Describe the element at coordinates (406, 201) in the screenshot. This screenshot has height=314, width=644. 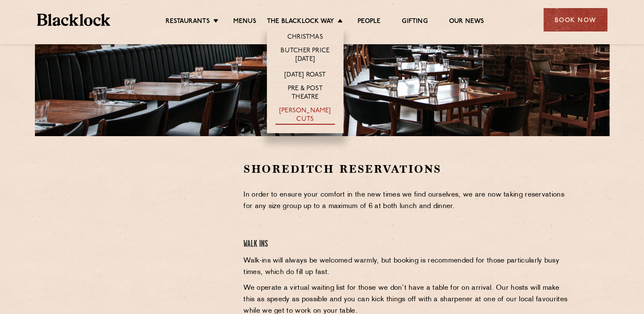
I see `p: In order to ensure your comfort in the new times we find ourselves, we are now taking reservation...` at that location.